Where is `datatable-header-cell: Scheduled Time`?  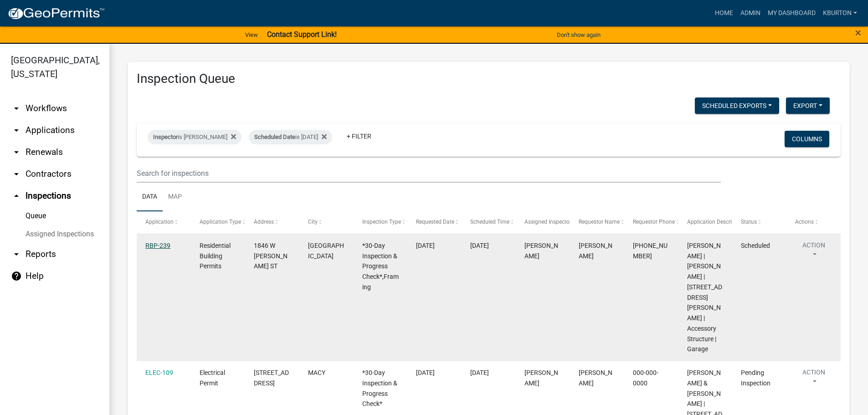
datatable-header-cell: Scheduled Time is located at coordinates (488, 222).